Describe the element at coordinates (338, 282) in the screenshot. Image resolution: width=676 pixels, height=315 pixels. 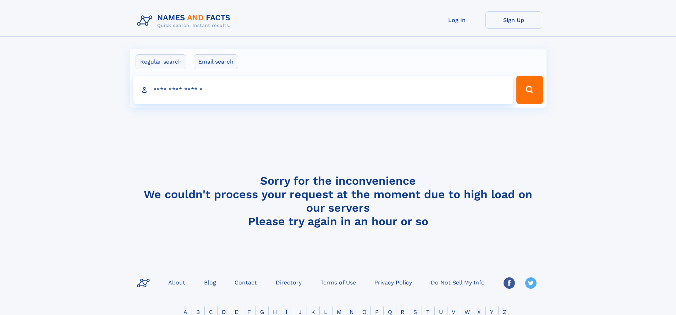
I see `a: Terms of Use` at that location.